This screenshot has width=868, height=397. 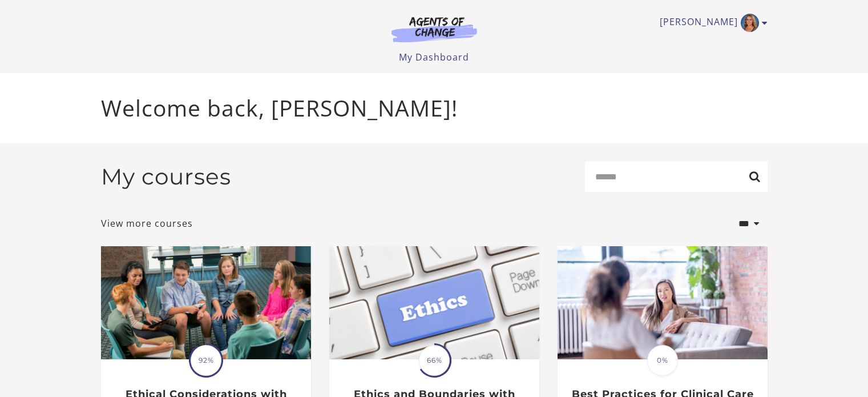 I want to click on span: 66%, so click(x=434, y=360).